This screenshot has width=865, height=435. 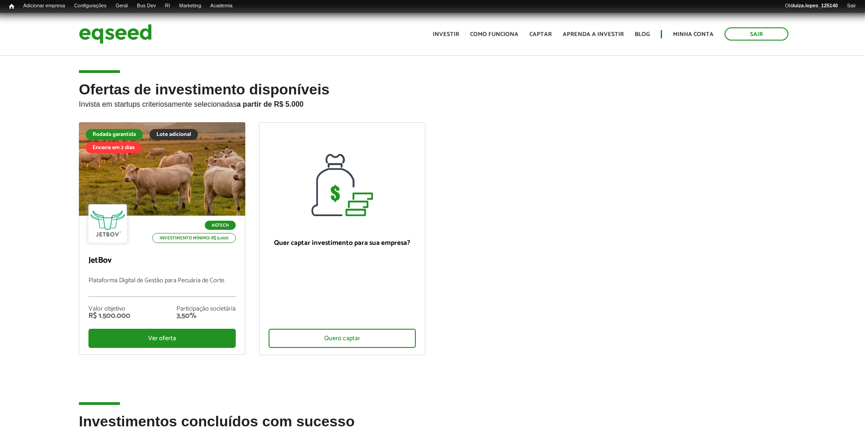 I want to click on a: Oláluiza.lopes_125140, so click(x=811, y=6).